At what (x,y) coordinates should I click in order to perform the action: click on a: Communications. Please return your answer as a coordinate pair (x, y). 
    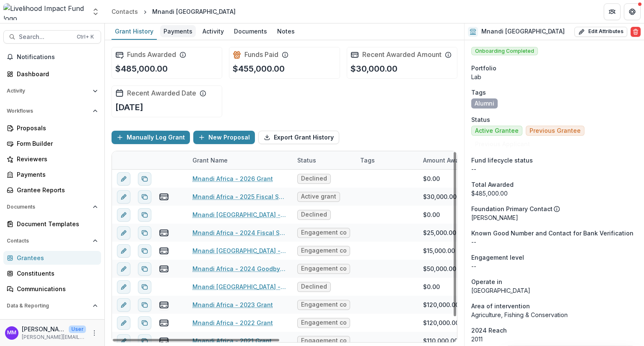
    Looking at the image, I should click on (52, 289).